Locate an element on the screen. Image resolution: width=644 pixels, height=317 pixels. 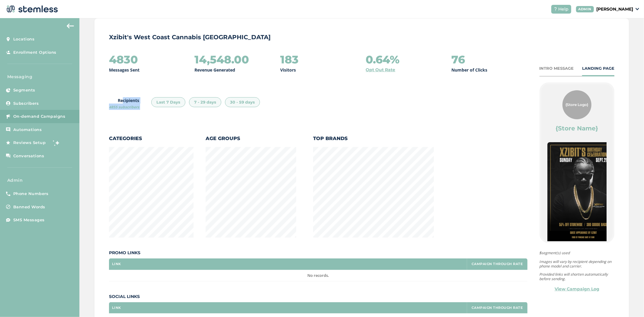
label: {Store Name} is located at coordinates (576, 129).